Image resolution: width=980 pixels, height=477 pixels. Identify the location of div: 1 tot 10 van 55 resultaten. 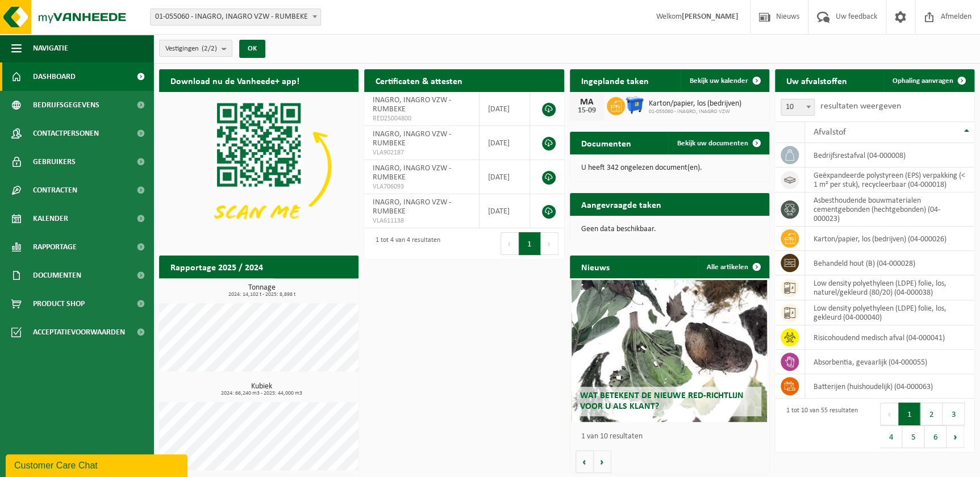
(819, 425).